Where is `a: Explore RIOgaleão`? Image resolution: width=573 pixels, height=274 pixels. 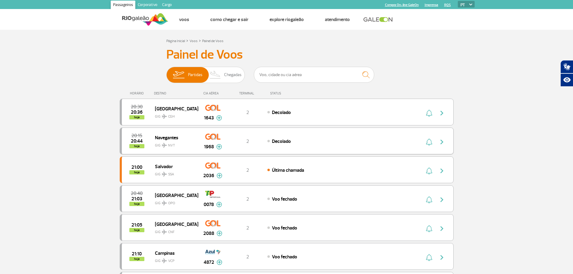 a: Explore RIOgaleão is located at coordinates (287, 20).